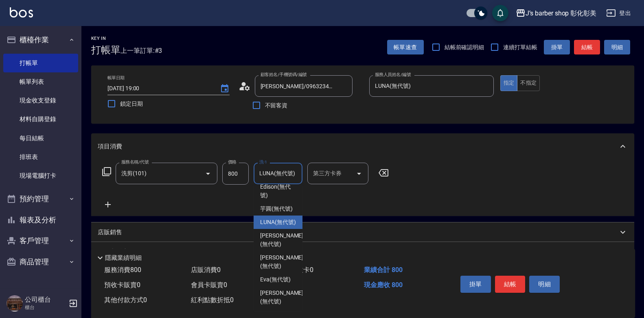 The image size is (644, 318). What do you see at coordinates (528, 83) in the screenshot?
I see `button: 不指定` at bounding box center [528, 83].